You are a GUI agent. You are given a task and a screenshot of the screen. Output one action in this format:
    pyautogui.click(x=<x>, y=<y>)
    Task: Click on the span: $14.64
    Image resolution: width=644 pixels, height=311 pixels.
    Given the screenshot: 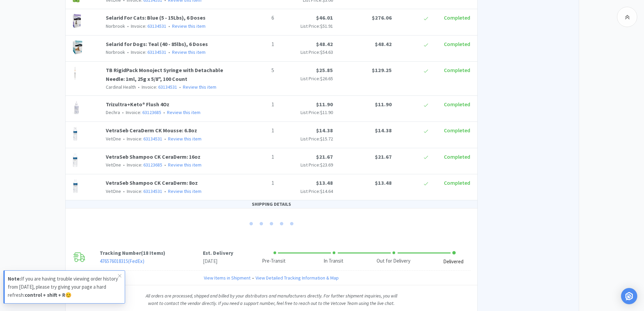 What is the action you would take?
    pyautogui.click(x=326, y=191)
    